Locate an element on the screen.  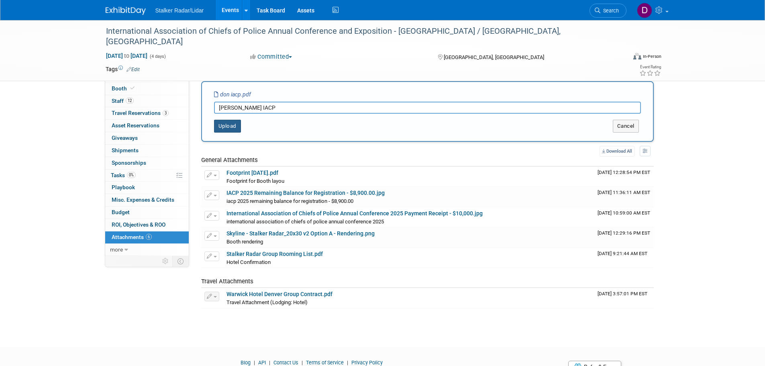
span: Travel Attachments is located at coordinates (227, 281).